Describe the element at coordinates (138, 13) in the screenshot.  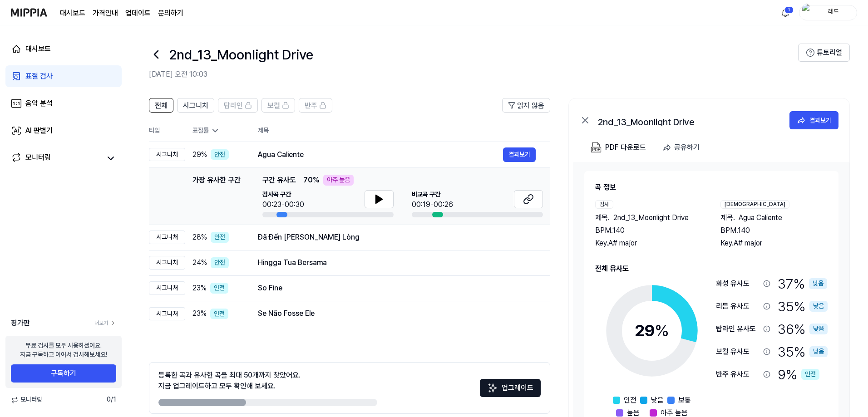
I see `a: 업데이트` at that location.